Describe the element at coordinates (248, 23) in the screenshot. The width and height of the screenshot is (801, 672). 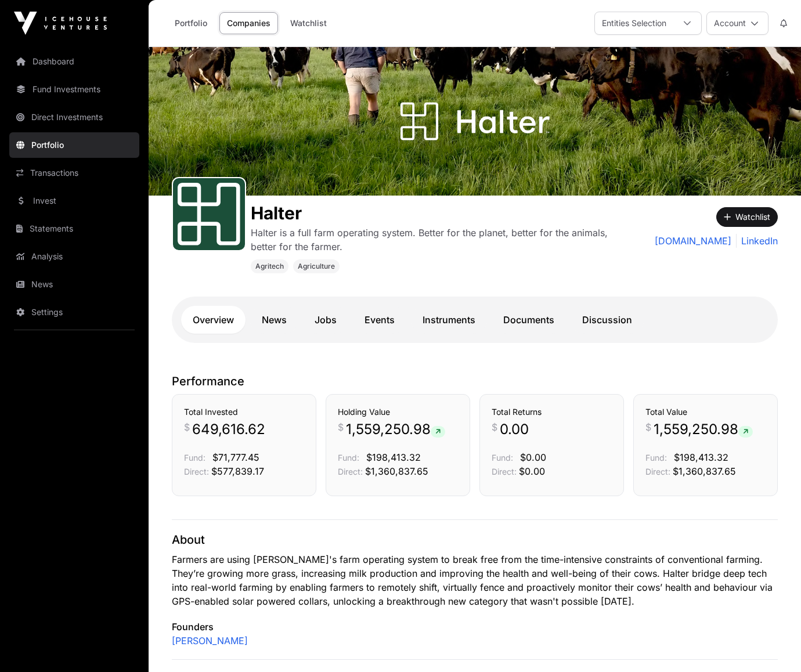
I see `a: Companies` at that location.